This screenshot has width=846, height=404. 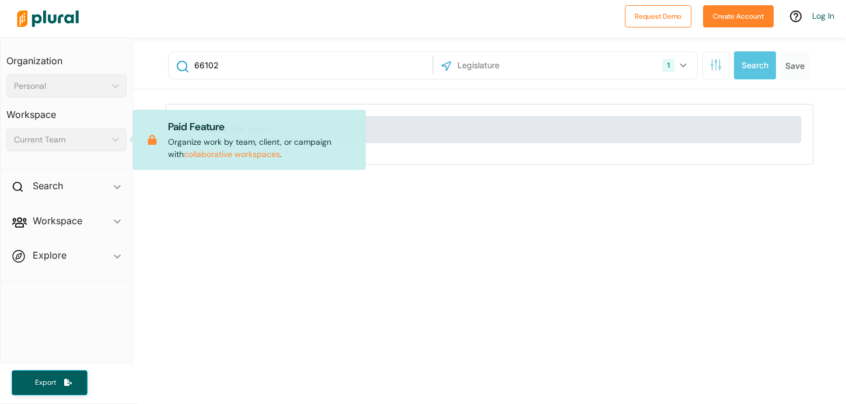 I want to click on button: Create Account, so click(x=738, y=16).